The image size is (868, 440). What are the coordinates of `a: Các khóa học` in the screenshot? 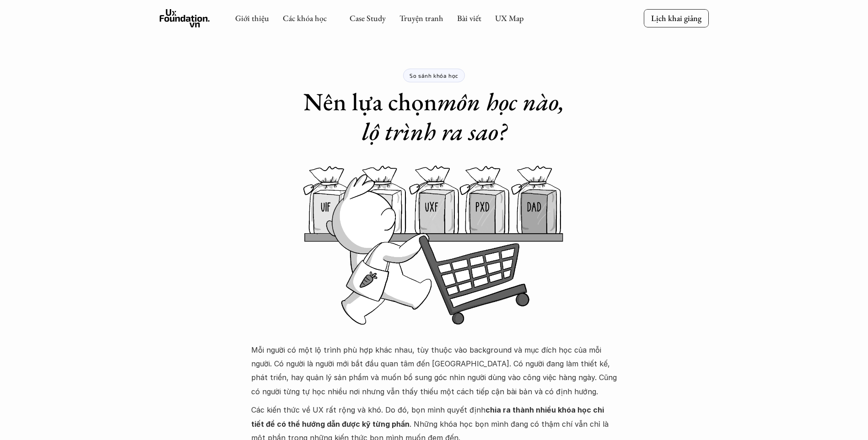 It's located at (304, 18).